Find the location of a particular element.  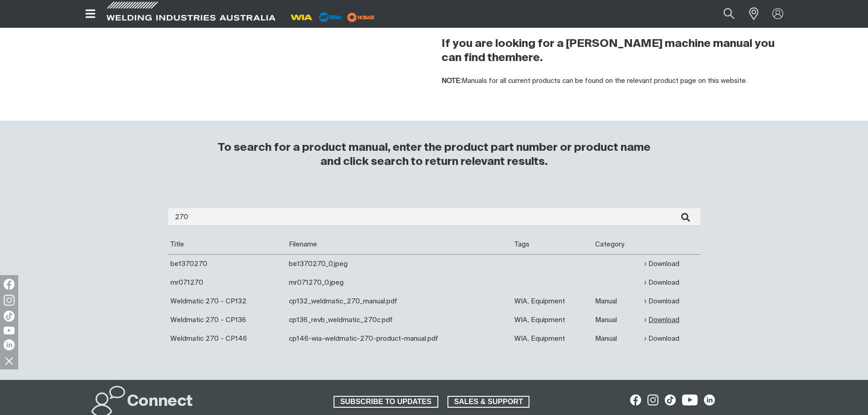

input: Enter search... is located at coordinates (435, 217).